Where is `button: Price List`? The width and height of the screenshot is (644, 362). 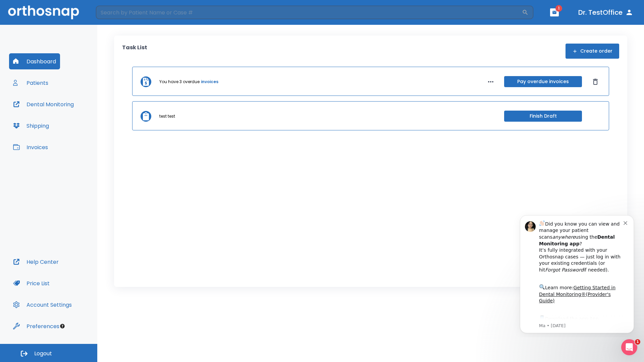
button: Price List is located at coordinates (31, 283).